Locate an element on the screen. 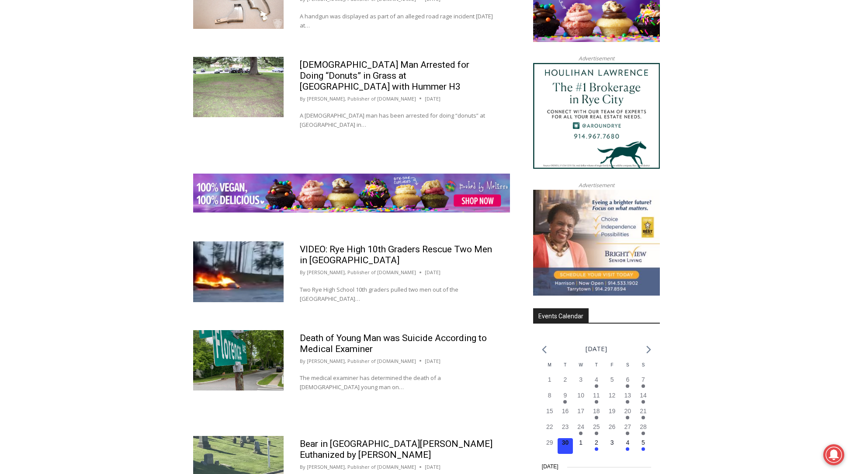 The height and width of the screenshot is (474, 853). time: 8 is located at coordinates (550, 395).